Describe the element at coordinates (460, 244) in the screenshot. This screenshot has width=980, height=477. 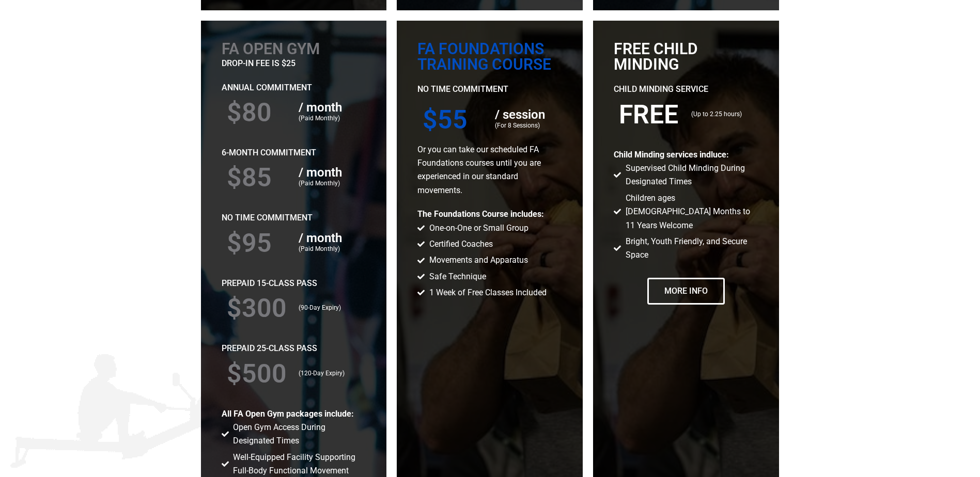
I see `span: Certified Coaches` at that location.